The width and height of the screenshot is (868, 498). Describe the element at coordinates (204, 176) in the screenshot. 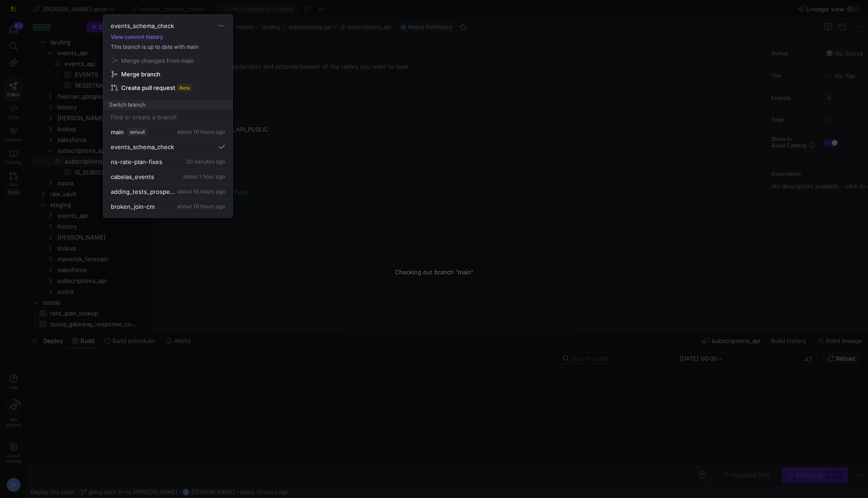

I see `span: about 1 hour ago` at that location.